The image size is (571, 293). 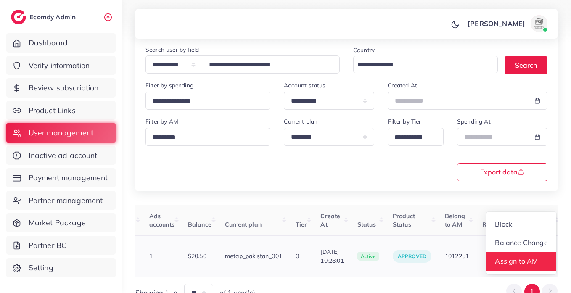 What do you see at coordinates (364, 50) in the screenshot?
I see `label: Country` at bounding box center [364, 50].